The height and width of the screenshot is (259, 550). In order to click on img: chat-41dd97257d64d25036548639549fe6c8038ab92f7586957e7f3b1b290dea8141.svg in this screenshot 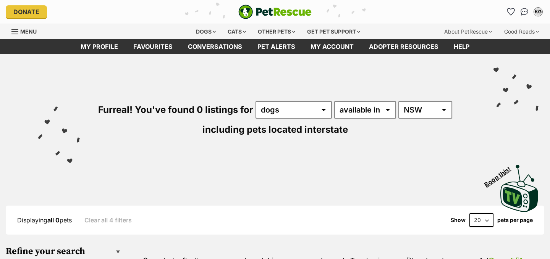, I will do `click(524, 12)`.